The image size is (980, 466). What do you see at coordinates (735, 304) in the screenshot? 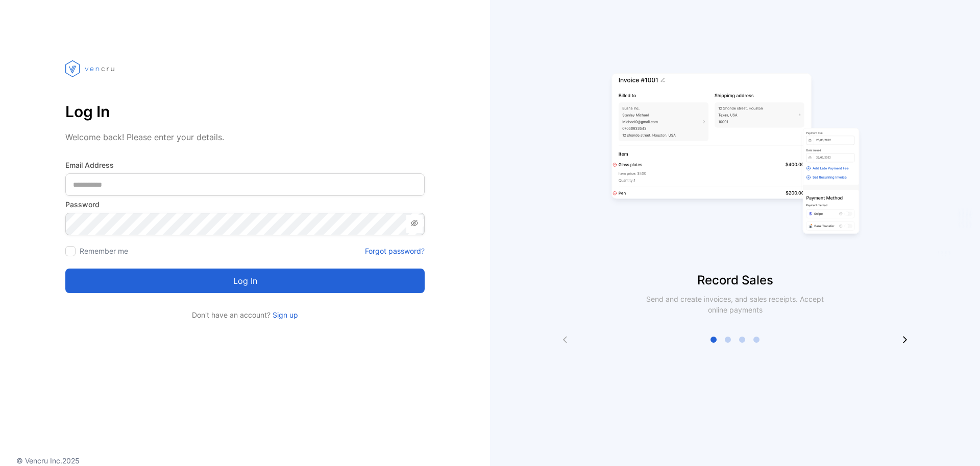
I see `p: Send and create invoices, and sales receipts. Accept online payments` at bounding box center [735, 304].